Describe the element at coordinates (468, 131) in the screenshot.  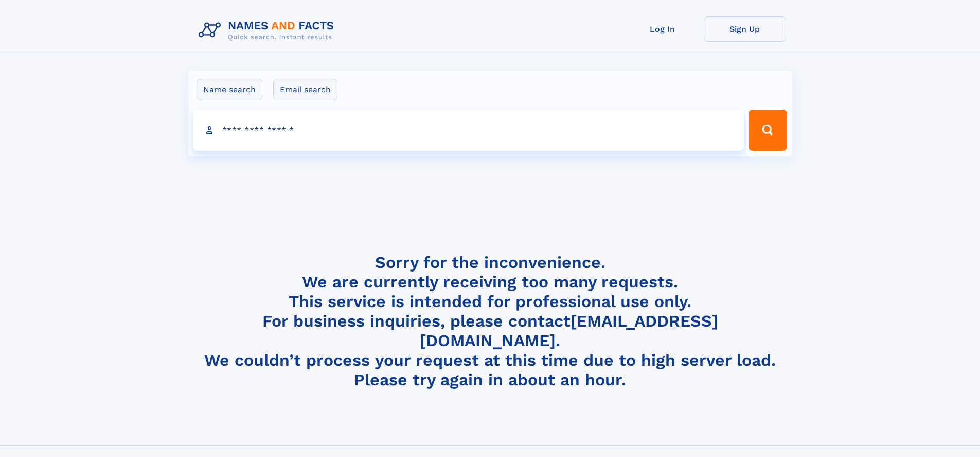
I see `input: search input` at that location.